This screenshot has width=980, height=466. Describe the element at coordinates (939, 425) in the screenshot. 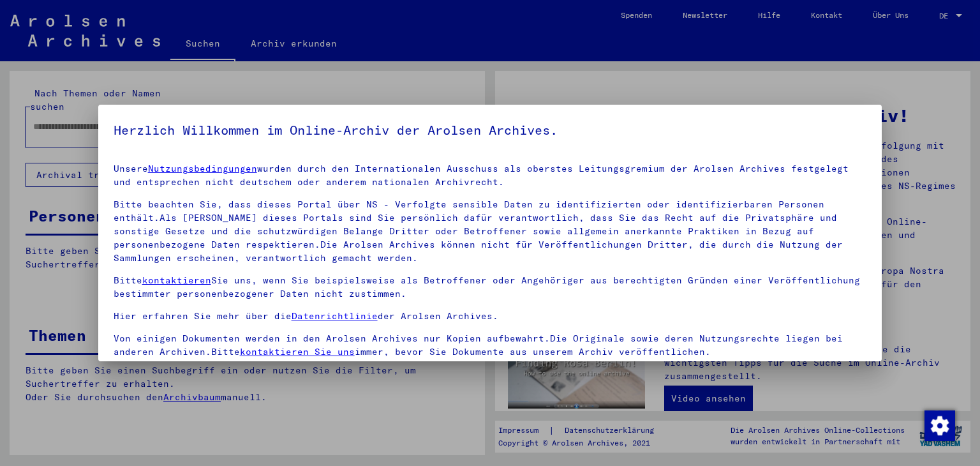

I see `img: Zustimmung ändern` at that location.